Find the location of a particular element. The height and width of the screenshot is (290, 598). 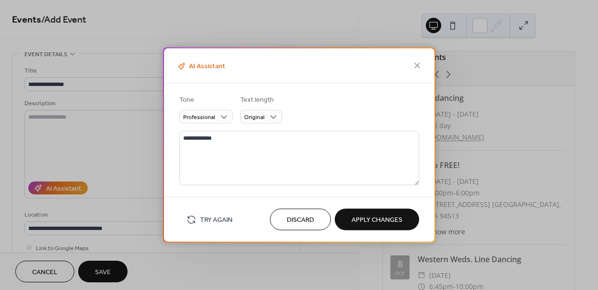

span: Professional is located at coordinates (199, 117).